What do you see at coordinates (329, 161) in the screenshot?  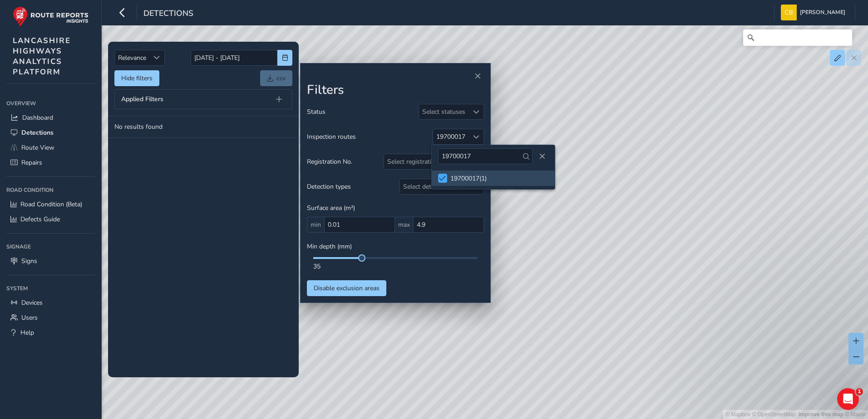 I see `span: Registration No.` at bounding box center [329, 161].